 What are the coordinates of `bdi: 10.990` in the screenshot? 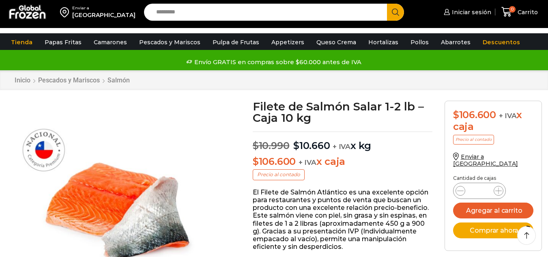 It's located at (271, 145).